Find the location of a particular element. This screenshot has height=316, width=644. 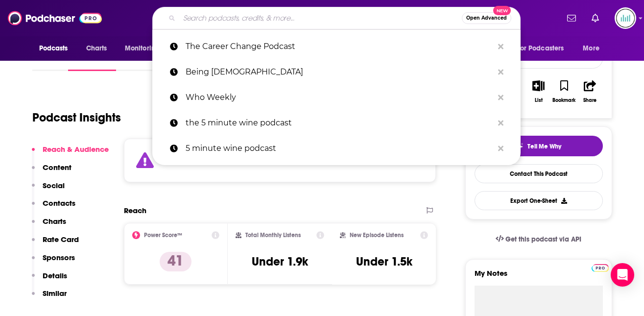

a: Who Weekly is located at coordinates (336, 98).